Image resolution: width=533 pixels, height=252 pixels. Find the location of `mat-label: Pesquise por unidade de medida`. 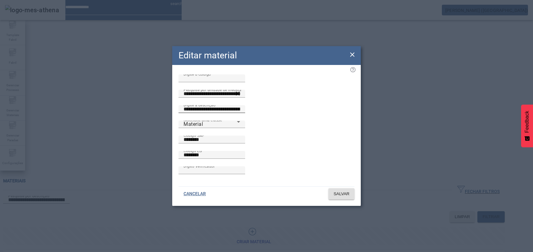

mat-label: Pesquise por unidade de medida is located at coordinates (212, 90).